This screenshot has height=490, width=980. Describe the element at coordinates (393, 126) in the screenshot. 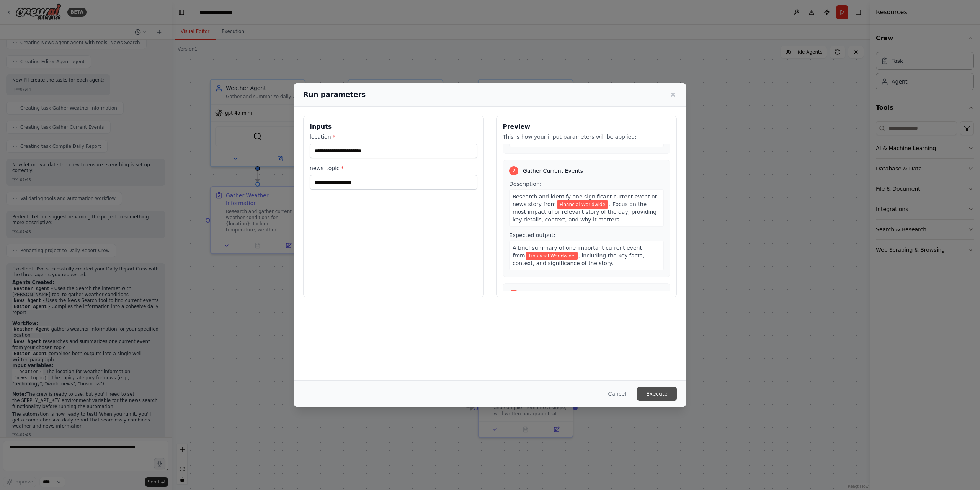

I see `h3: Inputs` at that location.